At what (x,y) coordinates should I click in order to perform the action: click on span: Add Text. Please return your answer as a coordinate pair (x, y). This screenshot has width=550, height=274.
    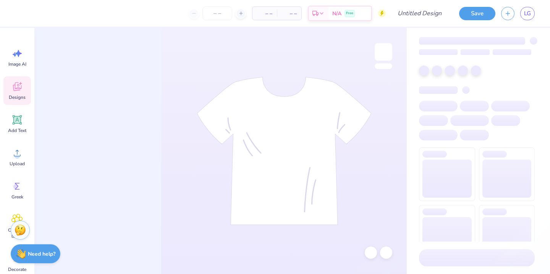
    Looking at the image, I should click on (17, 131).